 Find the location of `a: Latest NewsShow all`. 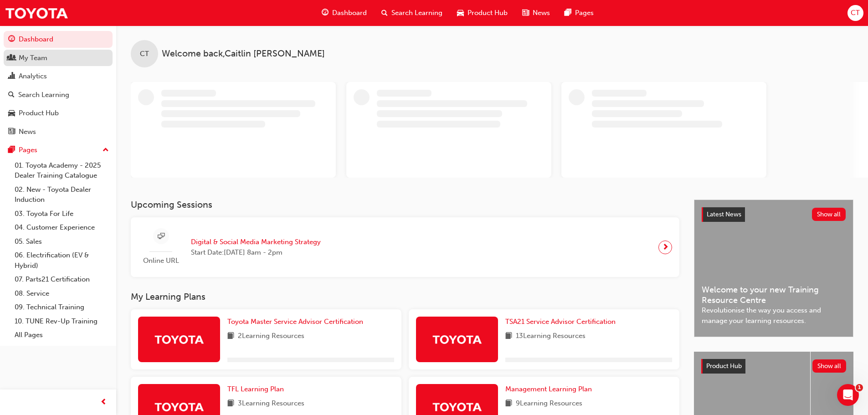

a: Latest NewsShow all is located at coordinates (774, 214).